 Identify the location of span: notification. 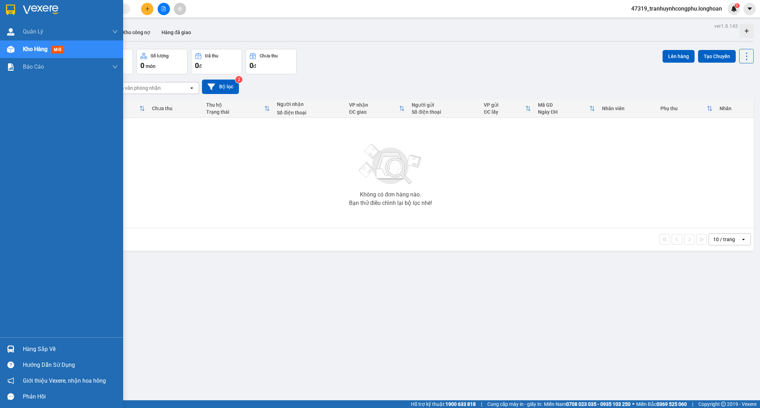
(11, 380).